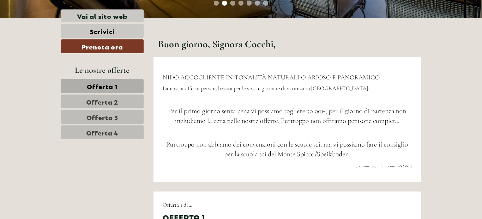 This screenshot has height=219, width=482. I want to click on span: Offerta 1 di 4, so click(177, 205).